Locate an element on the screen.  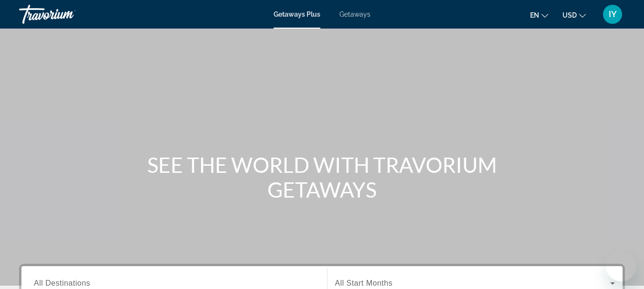
button: User Menu is located at coordinates (613, 14).